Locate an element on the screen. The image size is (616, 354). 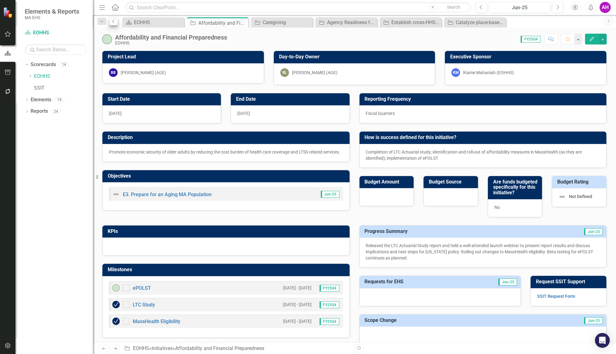
a: ePOLST is located at coordinates (142, 288).